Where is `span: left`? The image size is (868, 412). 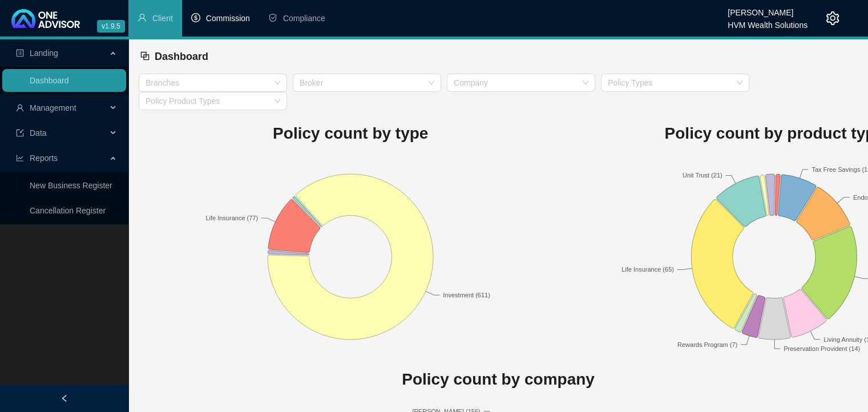 span: left is located at coordinates (65, 398).